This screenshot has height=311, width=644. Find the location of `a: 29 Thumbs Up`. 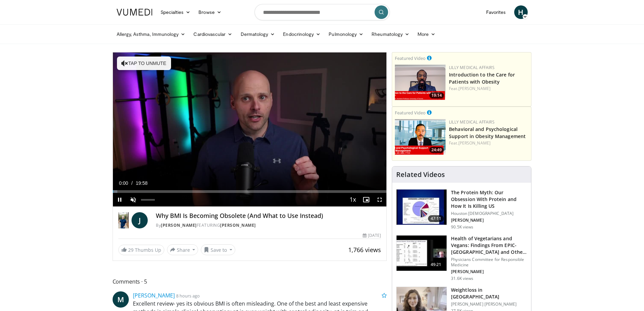

a: 29 Thumbs Up is located at coordinates (141, 250).